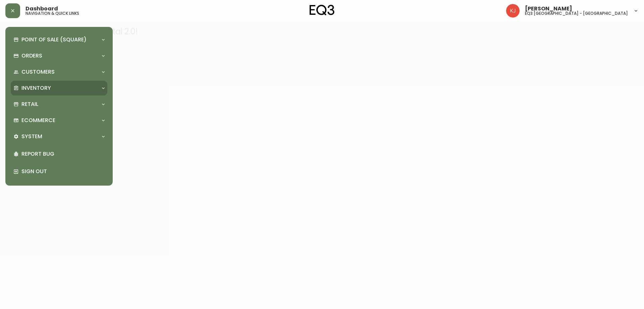  I want to click on p: Orders, so click(32, 56).